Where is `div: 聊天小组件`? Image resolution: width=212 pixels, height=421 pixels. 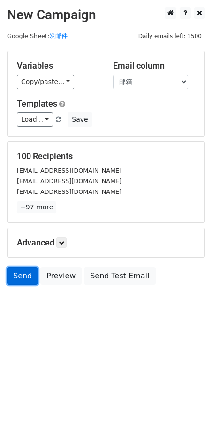
div: 聊天小组件 is located at coordinates (189, 399).